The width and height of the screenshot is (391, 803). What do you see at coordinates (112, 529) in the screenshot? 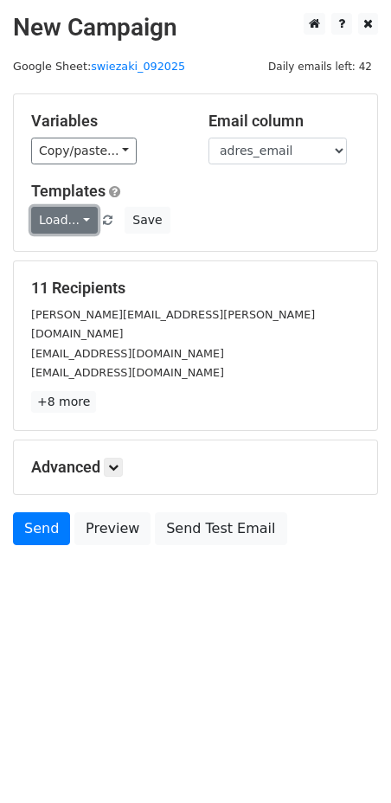
I see `a: Preview` at bounding box center [112, 529].